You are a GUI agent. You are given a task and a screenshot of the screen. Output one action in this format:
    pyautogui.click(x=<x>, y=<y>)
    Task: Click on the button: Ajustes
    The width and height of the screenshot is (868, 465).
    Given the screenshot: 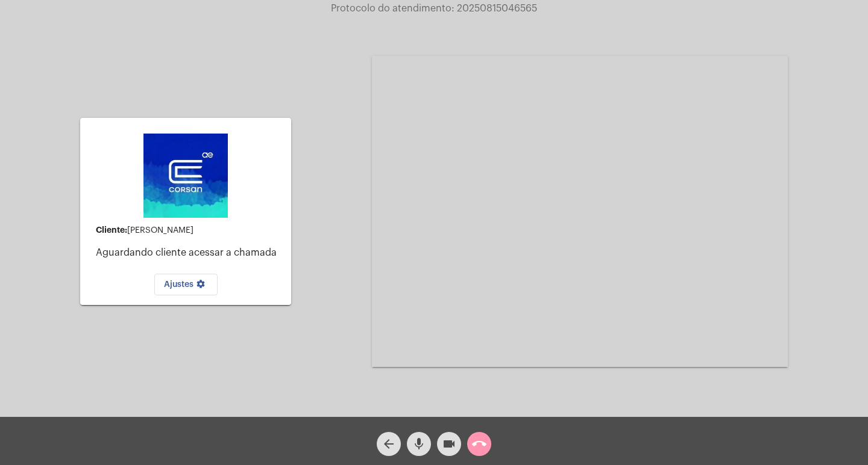 What is the action you would take?
    pyautogui.click(x=186, y=285)
    